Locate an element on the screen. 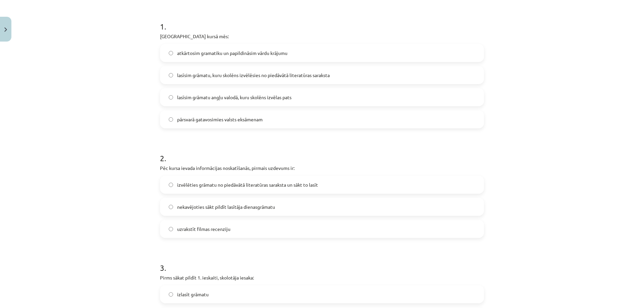 The width and height of the screenshot is (644, 308). span: lasīsim grāmatu, kuru skolēns izvēlēsies no piedāvātā literatūras saraksta is located at coordinates (253, 75).